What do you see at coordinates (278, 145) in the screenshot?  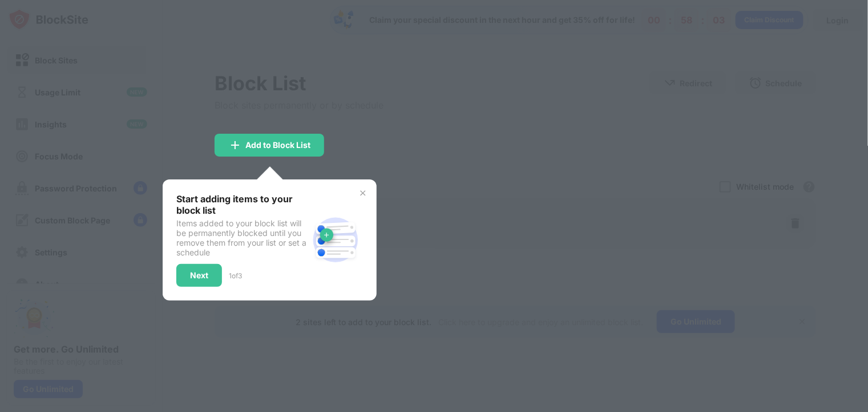 I see `div: Add to Block List` at bounding box center [278, 145].